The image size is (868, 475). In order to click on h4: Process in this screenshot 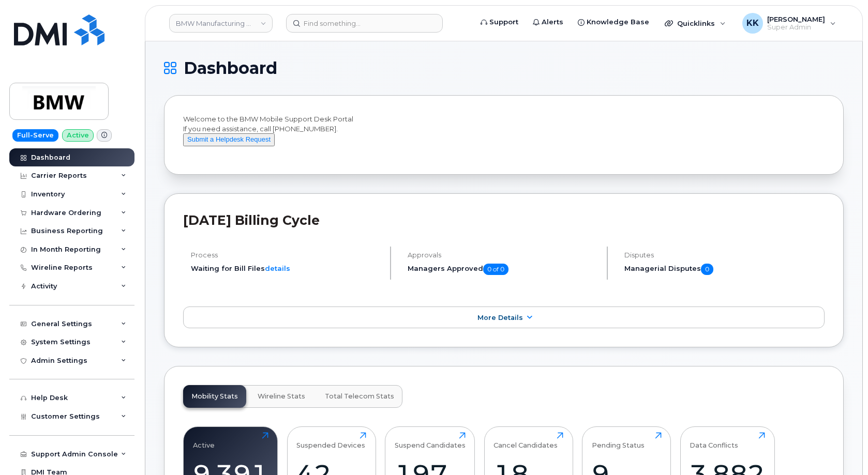, I will do `click(286, 255)`.